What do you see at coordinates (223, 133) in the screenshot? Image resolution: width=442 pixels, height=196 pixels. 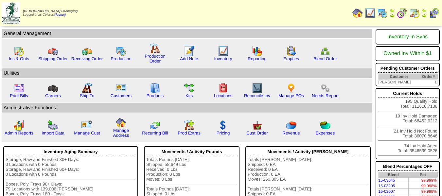 I see `a: Pricing` at bounding box center [223, 133].